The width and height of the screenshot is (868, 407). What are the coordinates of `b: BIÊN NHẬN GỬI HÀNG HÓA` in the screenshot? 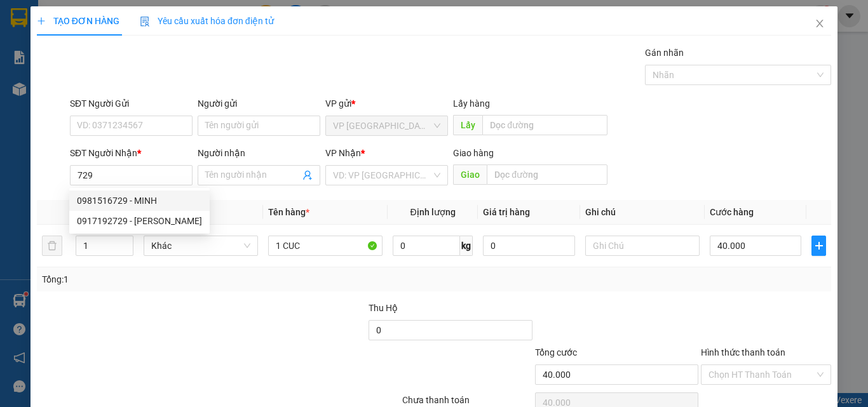 It's located at (102, 70).